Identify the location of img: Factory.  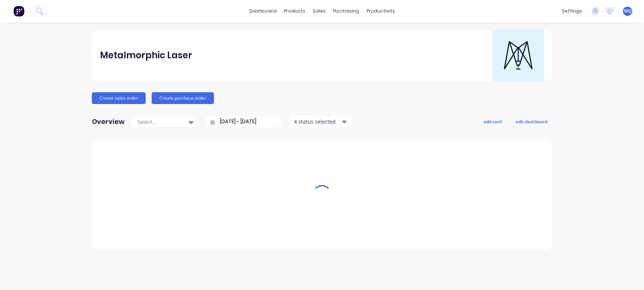
(19, 11).